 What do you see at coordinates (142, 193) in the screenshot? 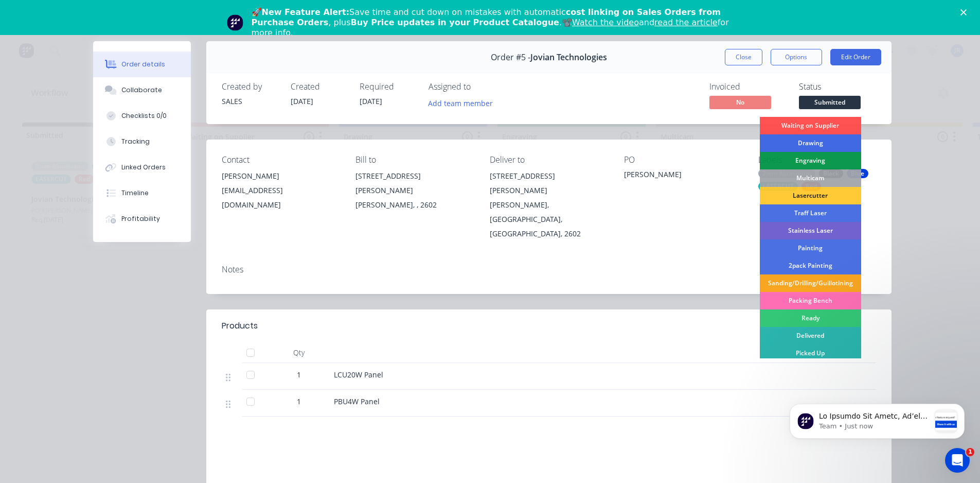
I see `button: Timeline` at bounding box center [142, 193].